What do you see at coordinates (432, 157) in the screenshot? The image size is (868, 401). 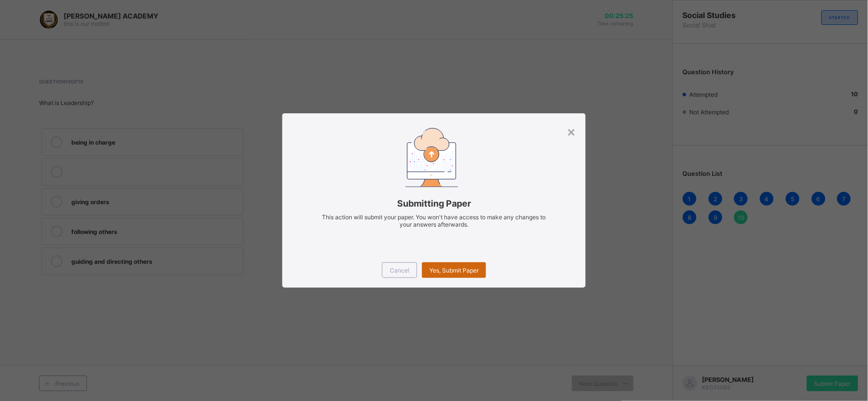 I see `img: submitting-paper.7509aad6ec86be490e328e6d2a33d40a.svg` at bounding box center [432, 157].